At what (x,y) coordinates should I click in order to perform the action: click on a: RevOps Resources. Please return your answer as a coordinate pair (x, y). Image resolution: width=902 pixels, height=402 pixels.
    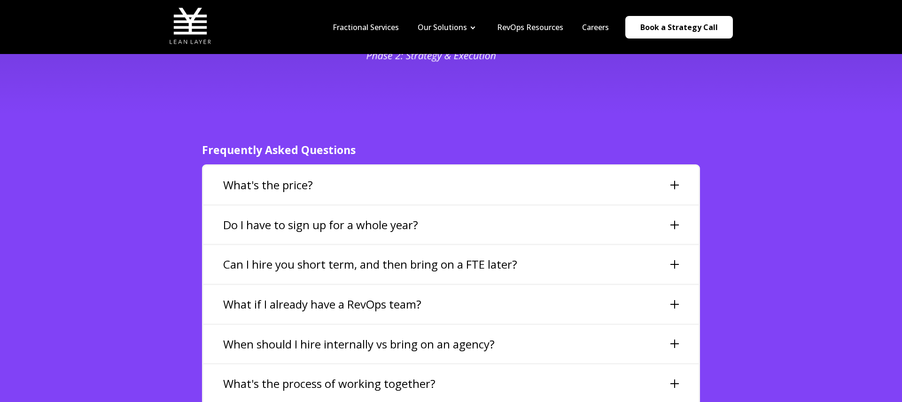
    Looking at the image, I should click on (530, 27).